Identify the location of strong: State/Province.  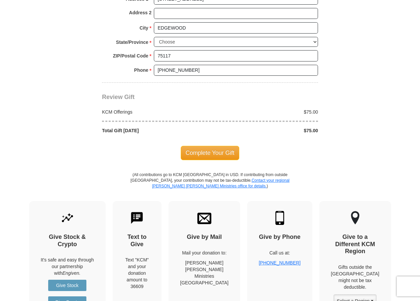
(132, 42).